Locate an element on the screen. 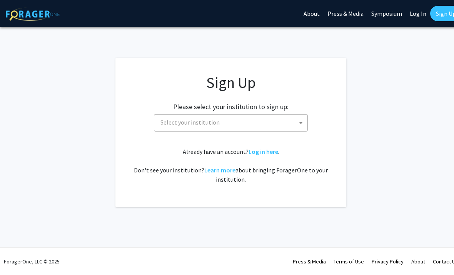 The image size is (454, 275). img: ForagerOne Logo is located at coordinates (33, 14).